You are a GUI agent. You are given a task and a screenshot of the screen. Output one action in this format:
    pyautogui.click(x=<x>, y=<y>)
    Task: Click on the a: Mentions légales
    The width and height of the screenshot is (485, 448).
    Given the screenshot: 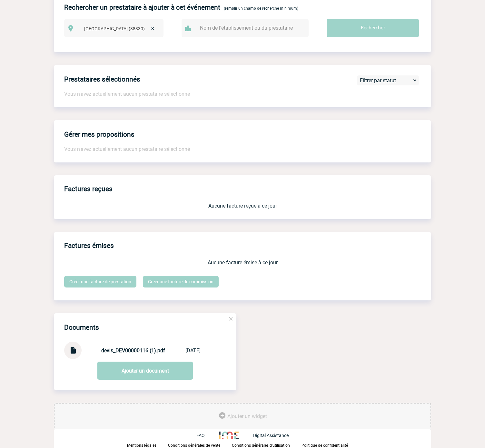 What is the action you would take?
    pyautogui.click(x=147, y=445)
    